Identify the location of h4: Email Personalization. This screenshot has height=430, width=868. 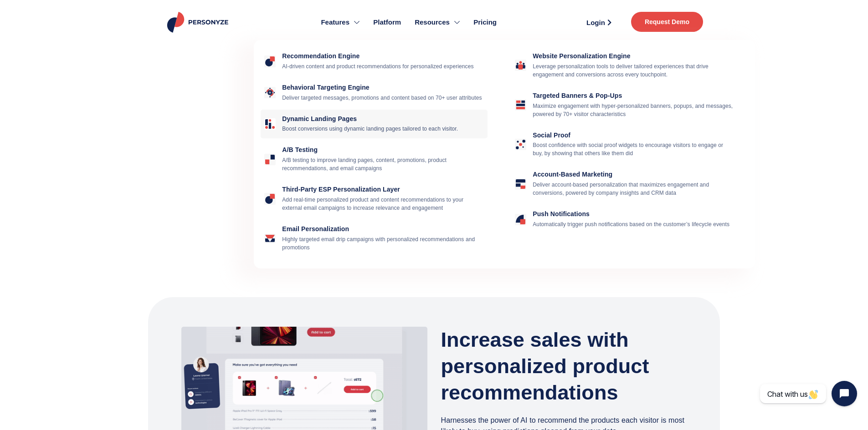
(383, 229).